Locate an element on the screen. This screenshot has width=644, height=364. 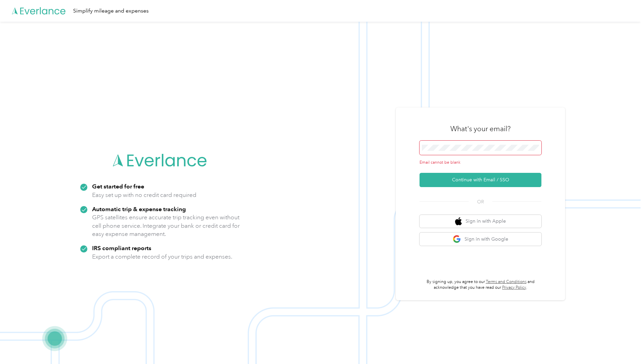
p: Easy set up with no credit card required is located at coordinates (144, 195).